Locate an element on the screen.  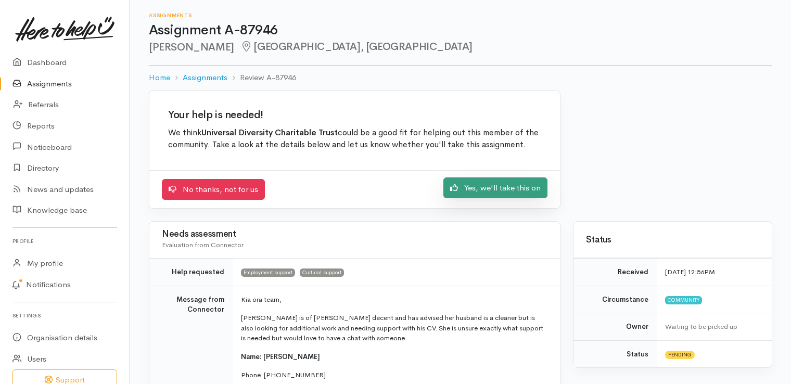
h2: Your help is needed! is located at coordinates (355, 115).